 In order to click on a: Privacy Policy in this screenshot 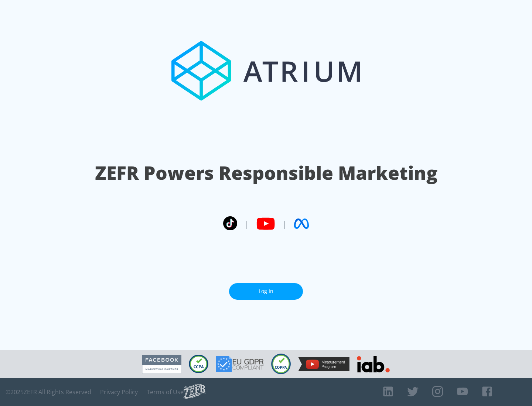, I will do `click(119, 393)`.